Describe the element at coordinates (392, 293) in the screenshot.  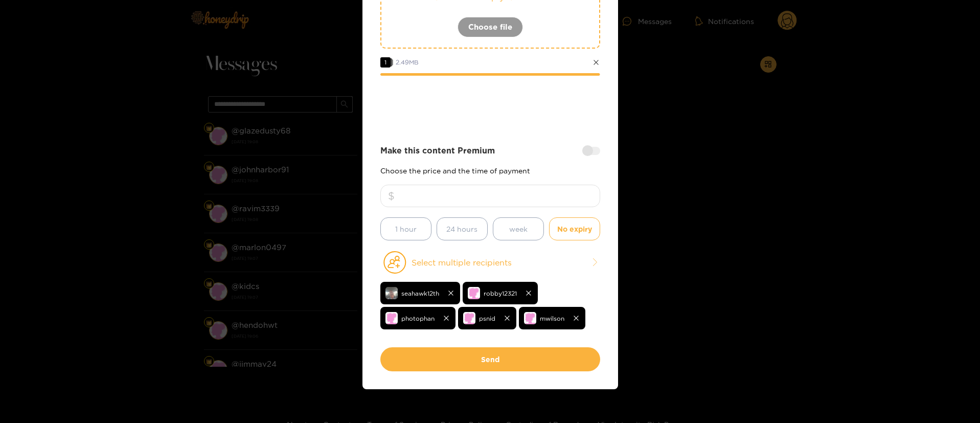
I see `img: 8a4e8-img_3262.jpeg` at that location.